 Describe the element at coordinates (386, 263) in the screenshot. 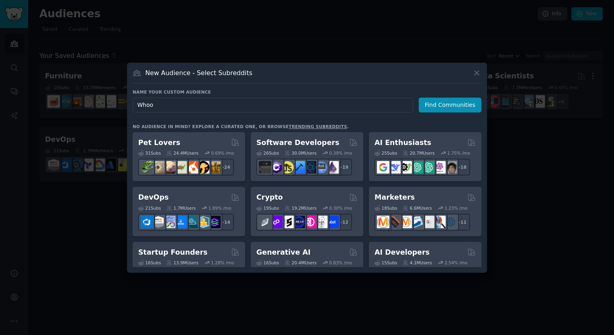

I see `div: 15 Sub s` at that location.